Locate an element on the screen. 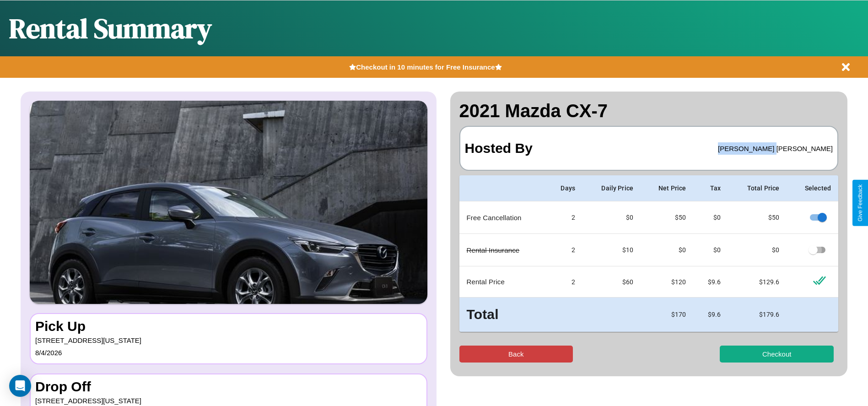 The image size is (868, 406). th: Net Price is located at coordinates (667, 188).